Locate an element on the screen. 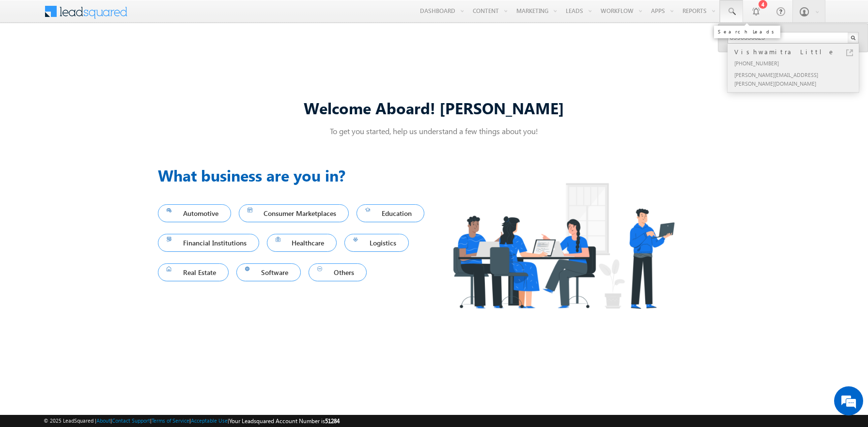  span: 51284 is located at coordinates (332, 421).